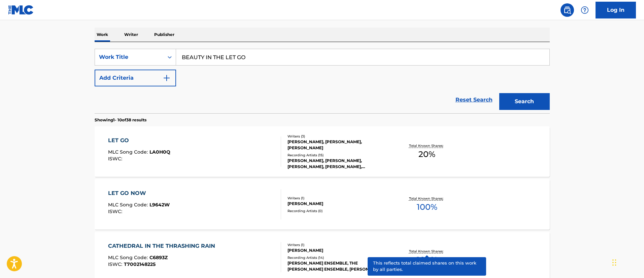  What do you see at coordinates (338, 136) in the screenshot?
I see `div: Writers ( 3 )` at bounding box center [338, 136].